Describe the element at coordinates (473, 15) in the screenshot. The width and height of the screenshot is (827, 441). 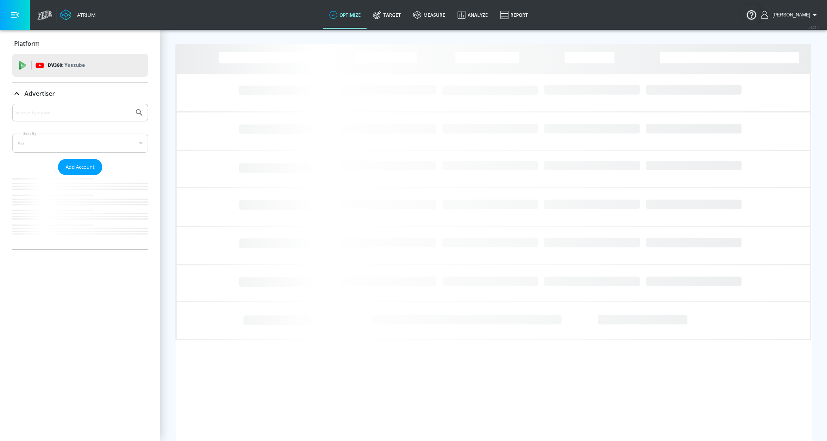
I see `a: Analyze` at that location.